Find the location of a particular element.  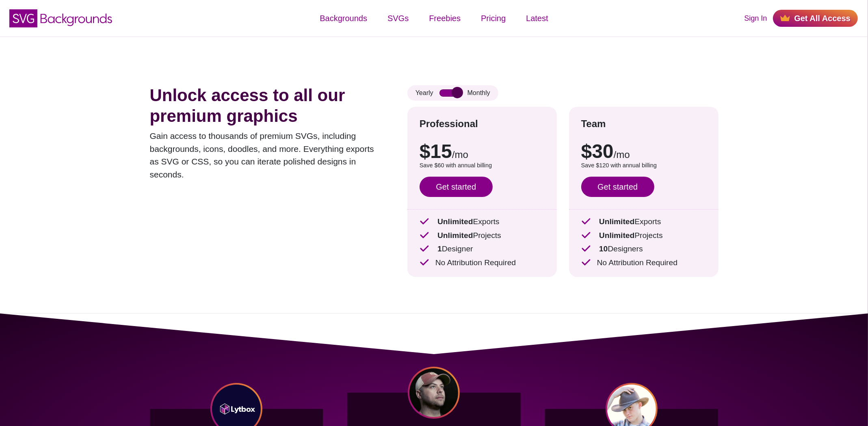

p: $30 is located at coordinates (644, 152).